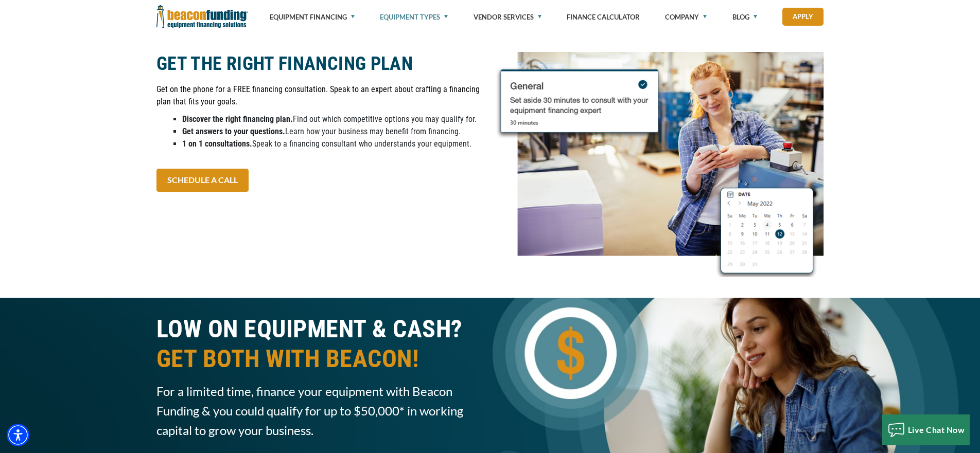 The height and width of the screenshot is (453, 980). I want to click on div: Accessibility Menu, so click(18, 435).